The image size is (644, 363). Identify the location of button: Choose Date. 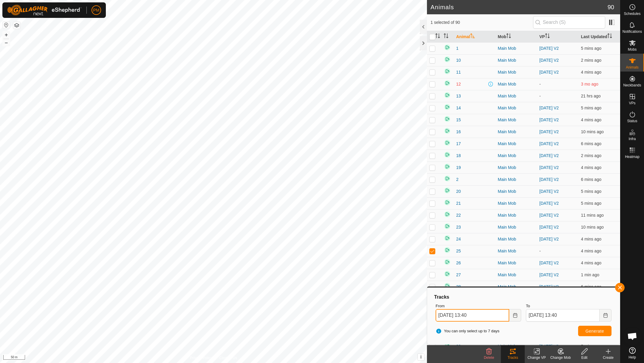
(516, 315).